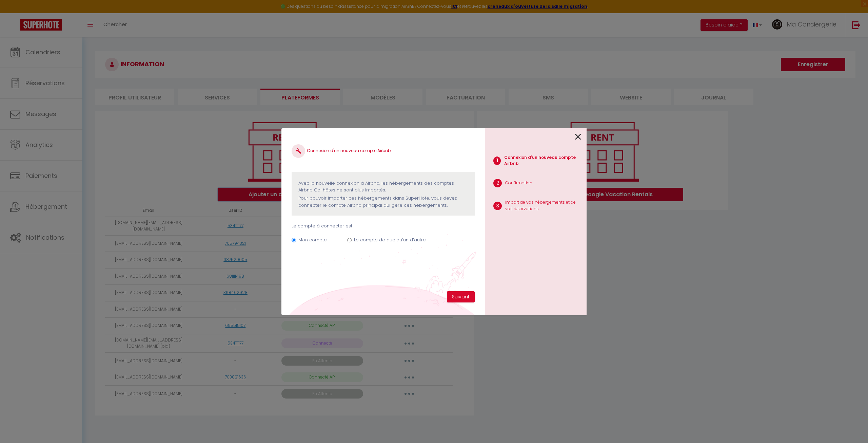  Describe the element at coordinates (497, 205) in the screenshot. I see `span: 3` at that location.